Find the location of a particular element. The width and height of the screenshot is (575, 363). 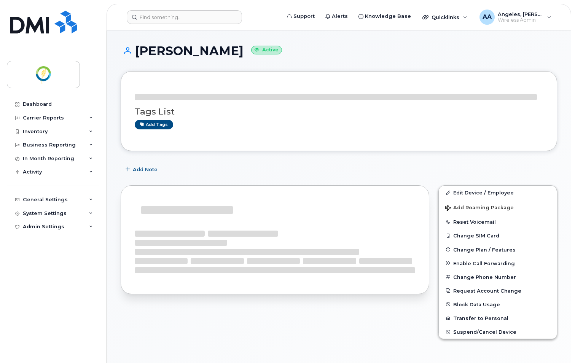

button: Block Data Usage is located at coordinates (498, 305).